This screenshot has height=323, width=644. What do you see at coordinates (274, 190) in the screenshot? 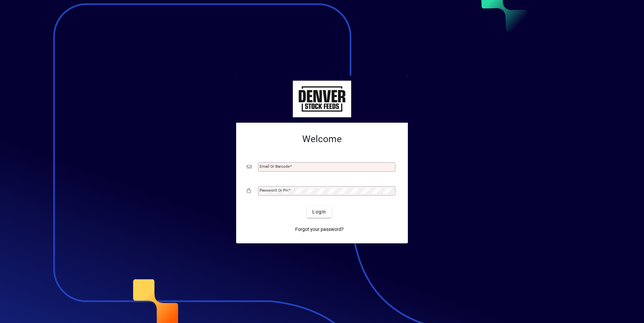
I see `mat-label: Password or Pin` at bounding box center [274, 190].